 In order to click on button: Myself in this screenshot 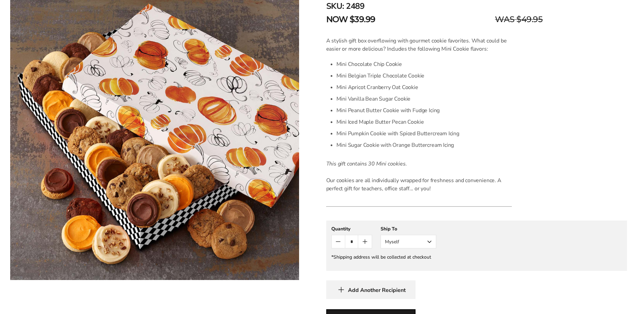, I will do `click(409, 241)`.